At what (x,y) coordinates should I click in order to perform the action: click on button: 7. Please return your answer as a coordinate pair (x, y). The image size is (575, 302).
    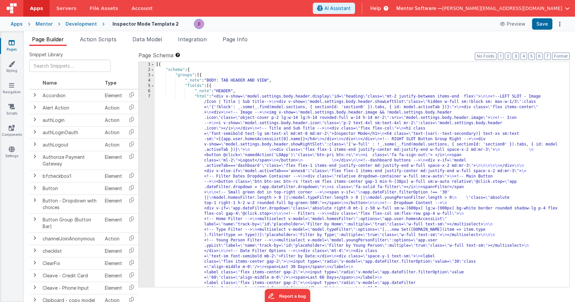
    Looking at the image, I should click on (547, 56).